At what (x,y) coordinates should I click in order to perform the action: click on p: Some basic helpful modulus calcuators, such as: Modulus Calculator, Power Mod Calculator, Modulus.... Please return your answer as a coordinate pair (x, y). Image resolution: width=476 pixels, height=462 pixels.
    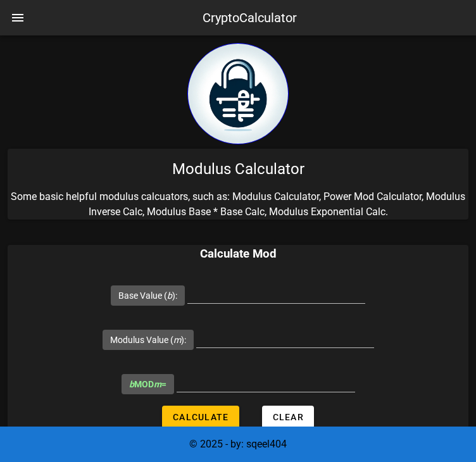
    Looking at the image, I should click on (238, 205).